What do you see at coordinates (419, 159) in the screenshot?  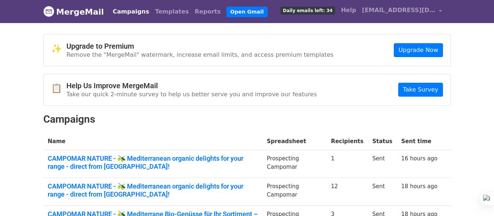 I see `a: 16 hours ago` at bounding box center [419, 159].